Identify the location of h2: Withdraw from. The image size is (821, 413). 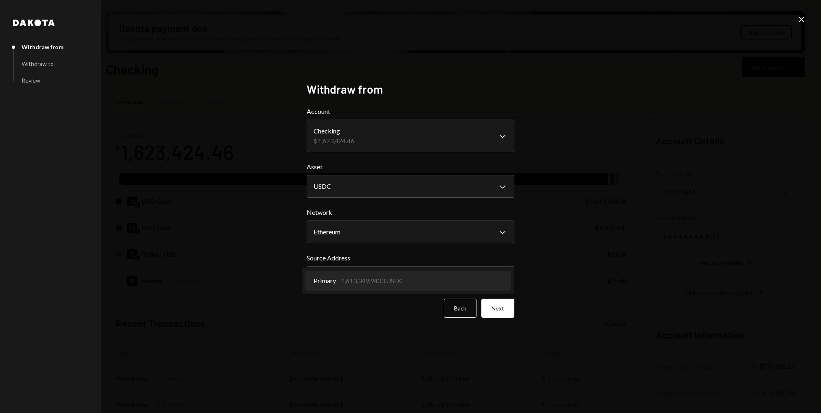
(411, 89).